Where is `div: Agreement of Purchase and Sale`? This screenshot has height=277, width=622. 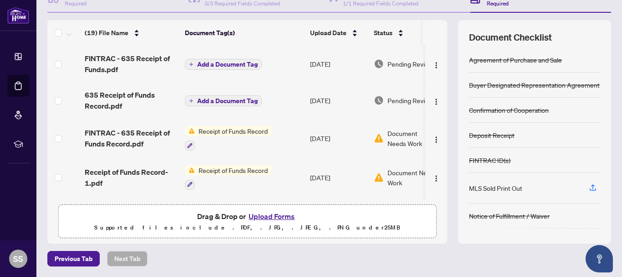
div: Agreement of Purchase and Sale is located at coordinates (516, 60).